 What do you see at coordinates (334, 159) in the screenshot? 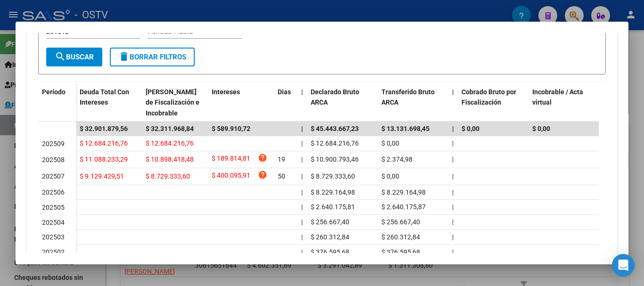
I see `span: $ 10.900.793,46` at bounding box center [334, 159].